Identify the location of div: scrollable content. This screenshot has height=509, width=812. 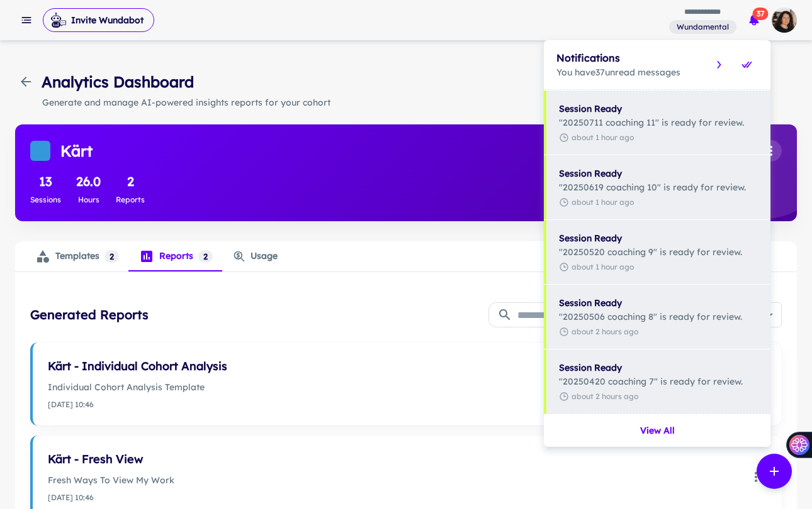
(657, 252).